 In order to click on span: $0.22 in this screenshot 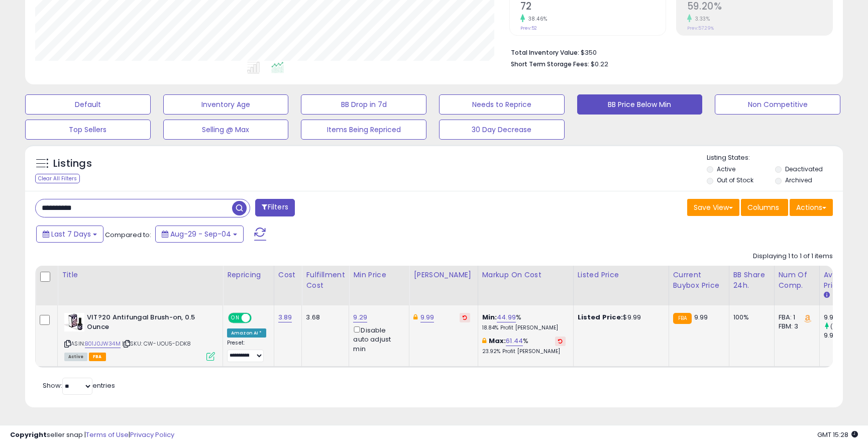, I will do `click(599, 64)`.